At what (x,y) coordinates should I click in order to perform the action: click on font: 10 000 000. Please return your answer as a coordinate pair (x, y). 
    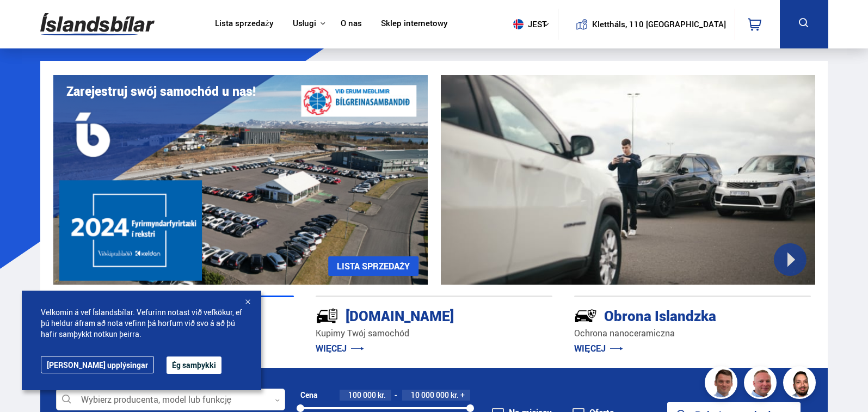
    Looking at the image, I should click on (430, 394).